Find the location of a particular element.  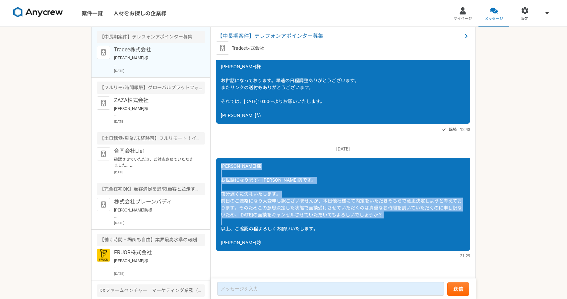

div: 【中長期案件】テレフォンアポインター募集 is located at coordinates (151, 37).